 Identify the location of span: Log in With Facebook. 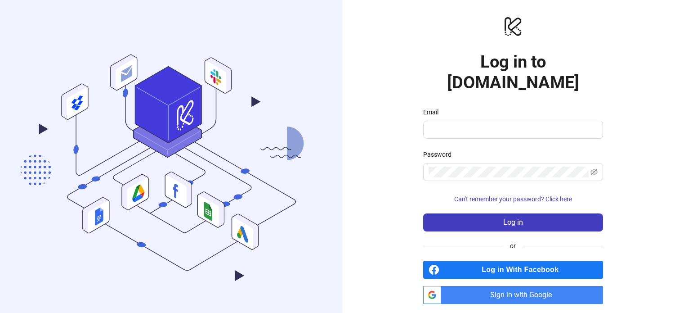
(523, 269).